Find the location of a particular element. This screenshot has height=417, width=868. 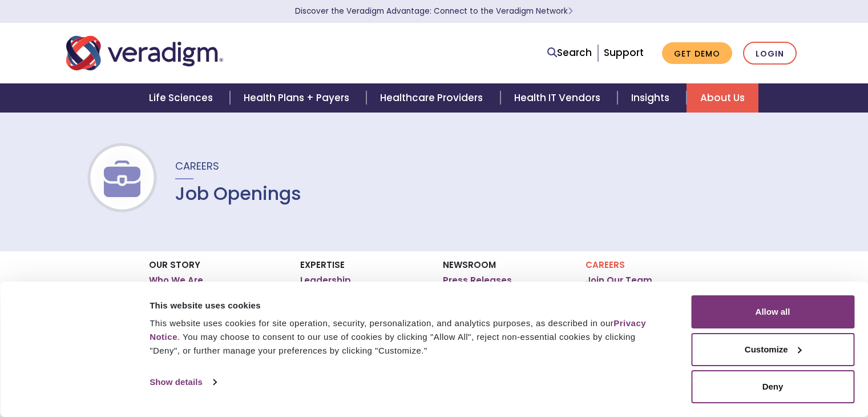

a: About Us is located at coordinates (723, 98).